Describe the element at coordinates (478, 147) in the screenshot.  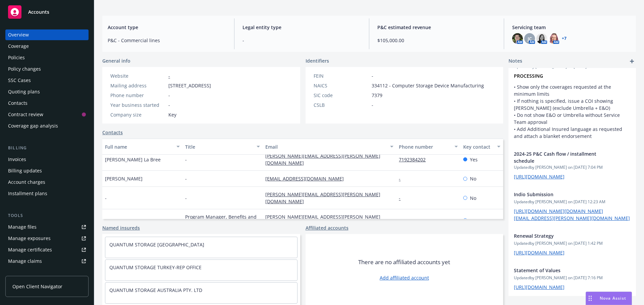
I see `div: Key contact` at that location.